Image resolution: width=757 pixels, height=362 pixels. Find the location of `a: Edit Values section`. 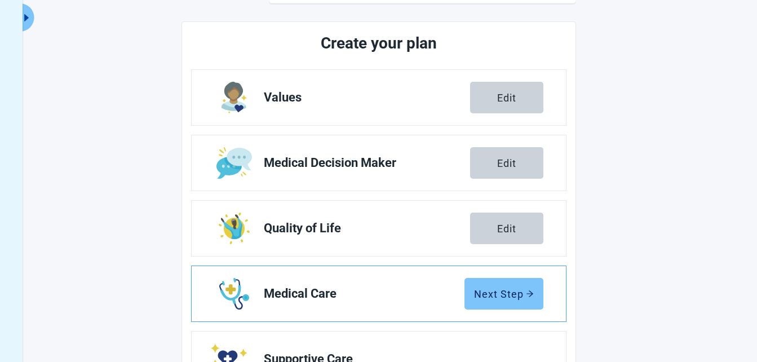

a: Edit Values section is located at coordinates (379, 97).